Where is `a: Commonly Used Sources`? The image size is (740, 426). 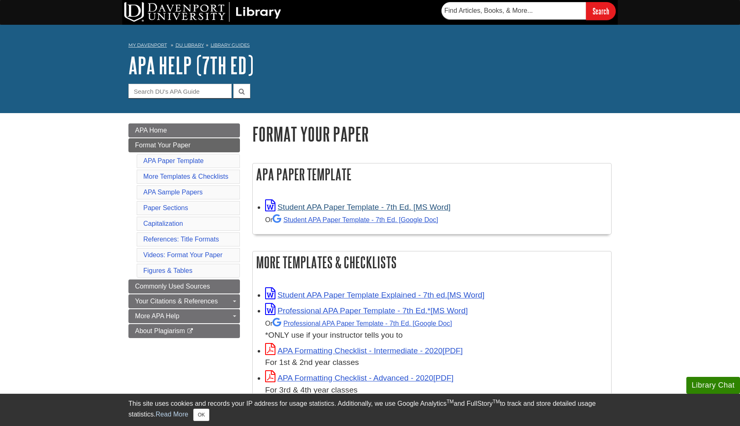 a: Commonly Used Sources is located at coordinates (184, 286).